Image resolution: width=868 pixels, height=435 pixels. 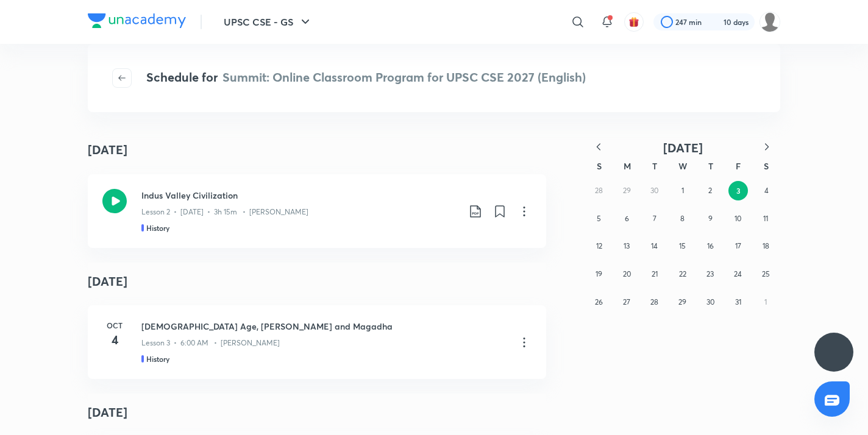 I want to click on button: October 20, 2025, so click(x=627, y=275).